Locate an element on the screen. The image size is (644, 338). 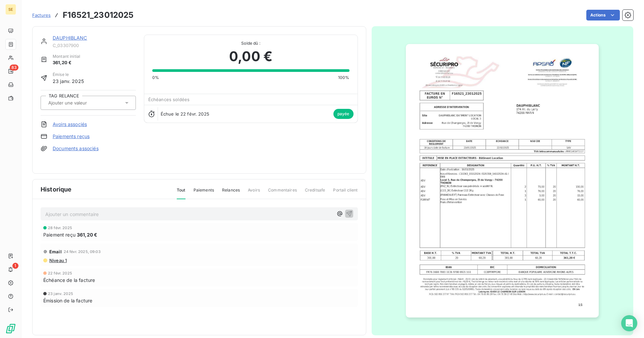
span: 83 is located at coordinates (14, 68).